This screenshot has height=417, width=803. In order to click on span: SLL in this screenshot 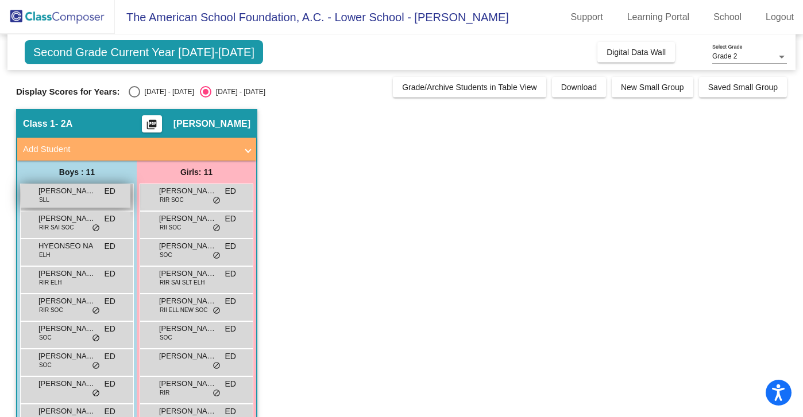, I will do `click(44, 200)`.